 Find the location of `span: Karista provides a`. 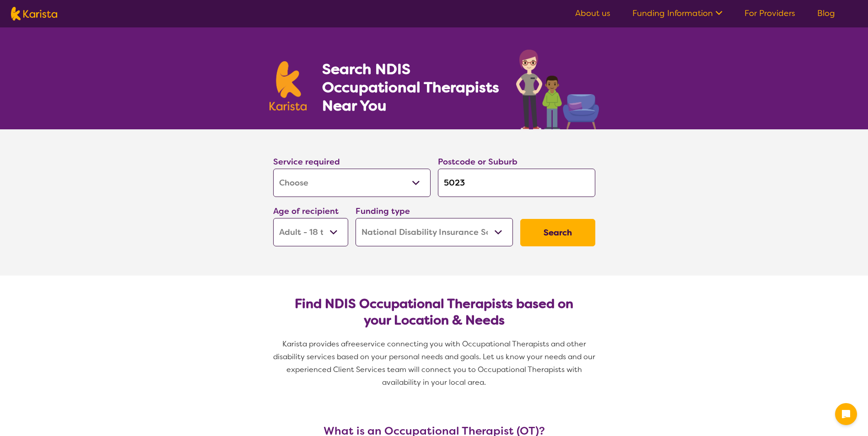

span: Karista provides a is located at coordinates (314, 344).